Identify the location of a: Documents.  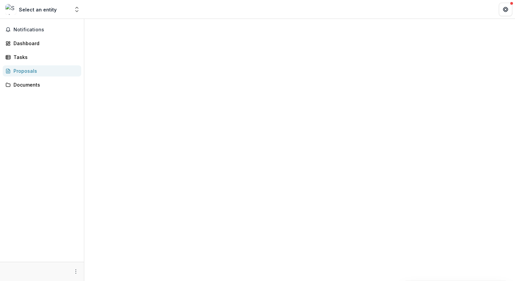
(42, 85).